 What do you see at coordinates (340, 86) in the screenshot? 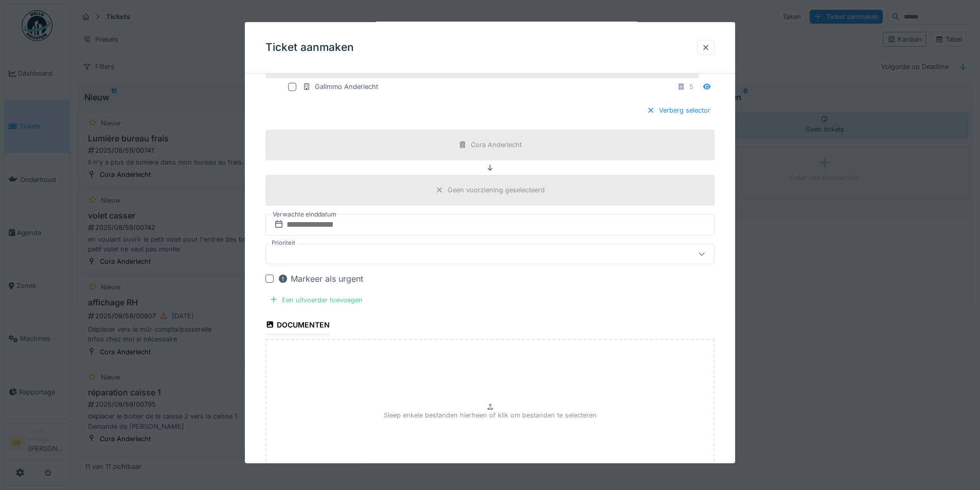
I see `div: Galimmo Anderlecht` at bounding box center [340, 86].